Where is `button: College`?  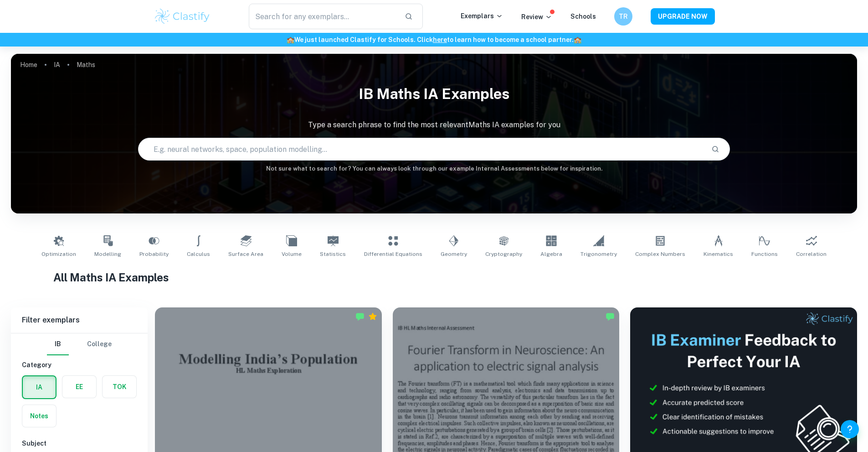
button: College is located at coordinates (99, 344).